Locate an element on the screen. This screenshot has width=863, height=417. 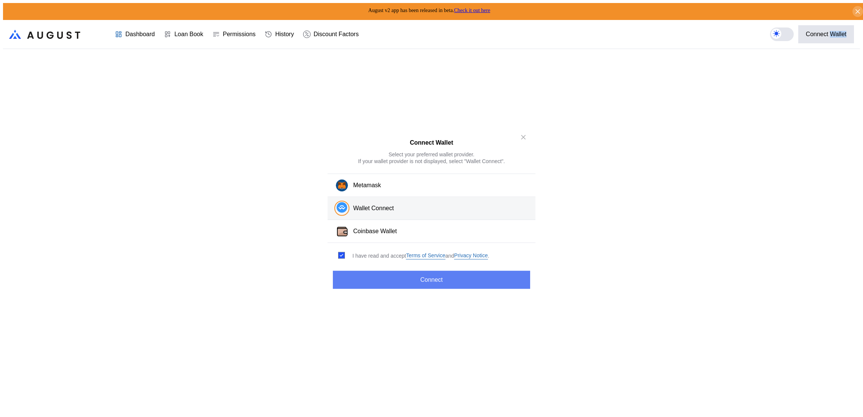
span: August v2 app has been released in beta. is located at coordinates (429, 10).